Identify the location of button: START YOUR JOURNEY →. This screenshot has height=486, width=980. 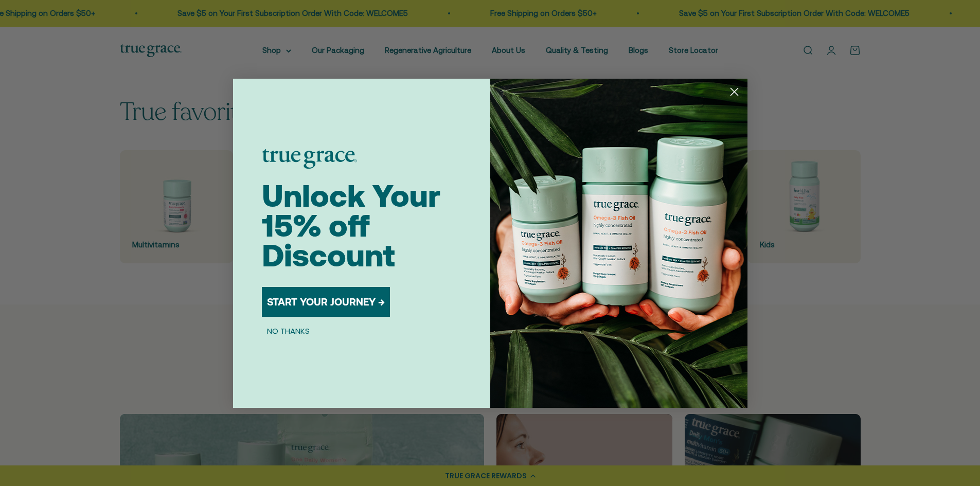
(325, 302).